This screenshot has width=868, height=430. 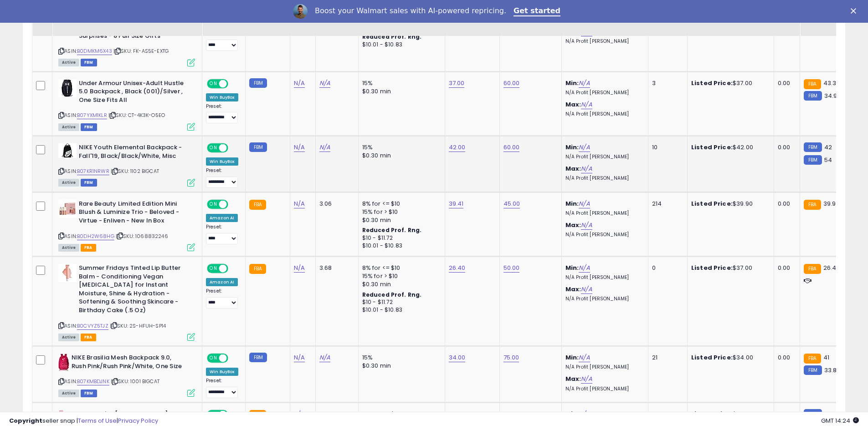 I want to click on span: 43.35, so click(x=831, y=83).